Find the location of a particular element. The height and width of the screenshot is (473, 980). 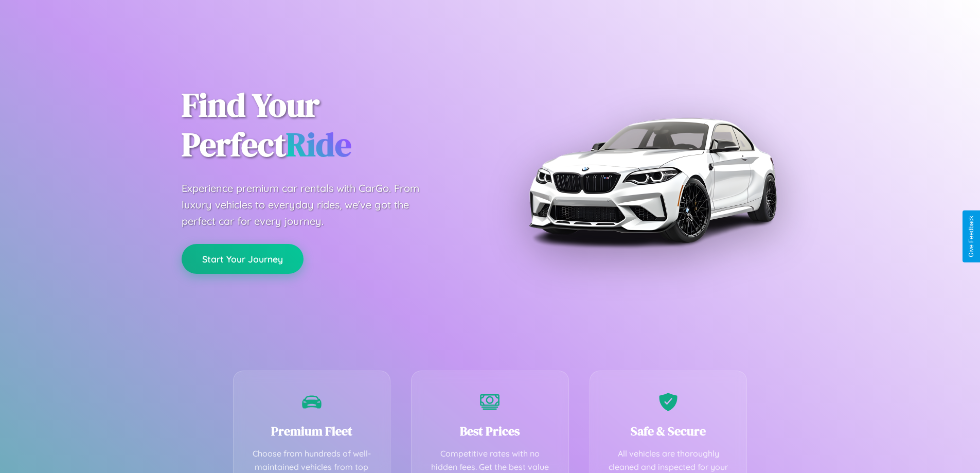

p: Experience premium car rentals with CarGo. From luxury vehicles to everyday rides, we've got the ... is located at coordinates (311, 205).